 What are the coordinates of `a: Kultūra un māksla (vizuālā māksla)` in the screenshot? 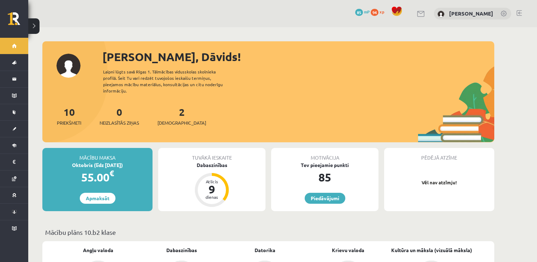 It's located at (432, 250).